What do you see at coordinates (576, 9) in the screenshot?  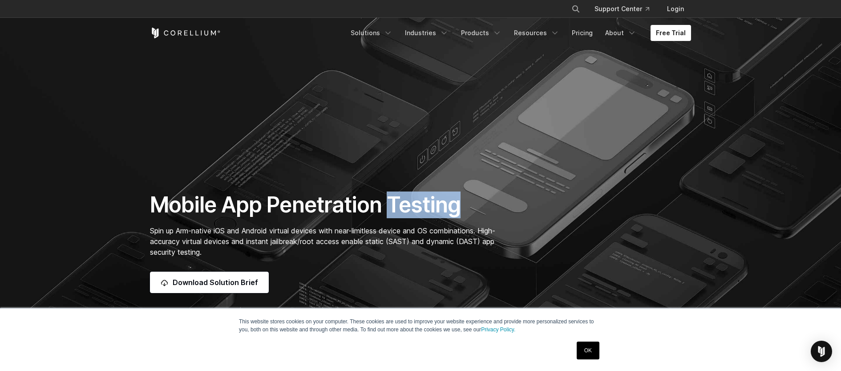 I see `button: Search` at bounding box center [576, 9].